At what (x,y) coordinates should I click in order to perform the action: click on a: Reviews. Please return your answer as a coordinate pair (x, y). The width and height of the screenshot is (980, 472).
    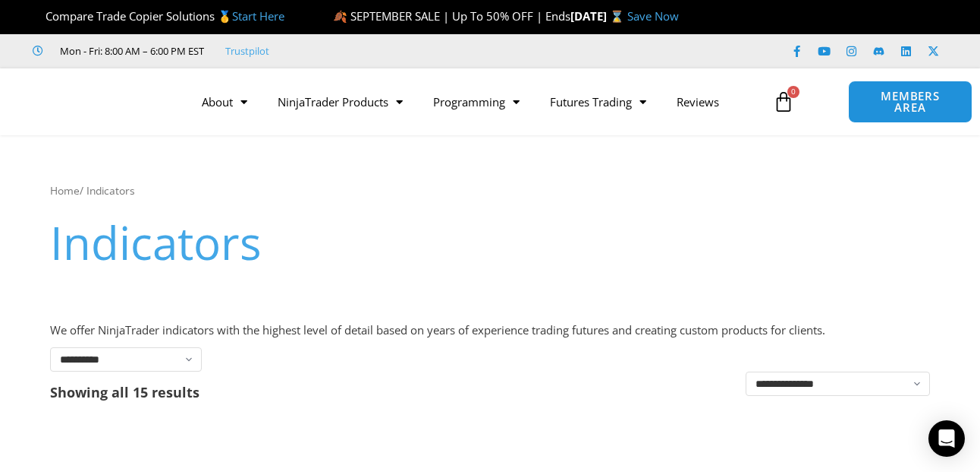
    Looking at the image, I should click on (698, 102).